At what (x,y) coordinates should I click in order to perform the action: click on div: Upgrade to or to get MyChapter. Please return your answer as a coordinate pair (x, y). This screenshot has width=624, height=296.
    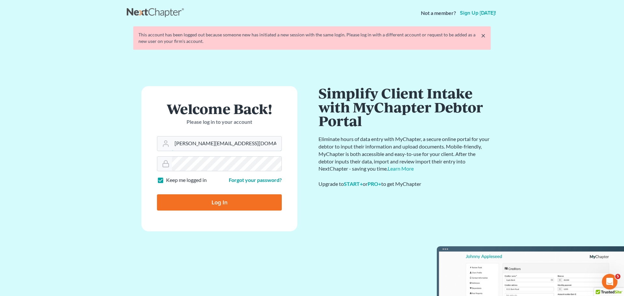
    Looking at the image, I should click on (405, 184).